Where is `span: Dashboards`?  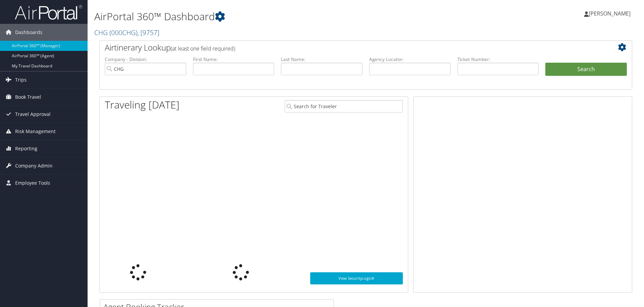
span: Dashboards is located at coordinates (29, 32).